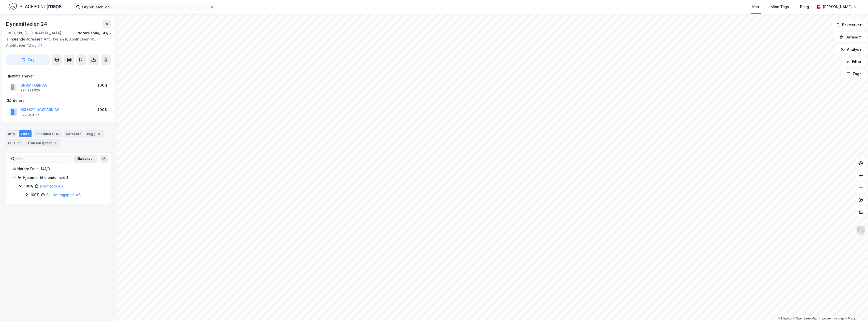 This screenshot has width=868, height=321. I want to click on div: 15, so click(58, 133).